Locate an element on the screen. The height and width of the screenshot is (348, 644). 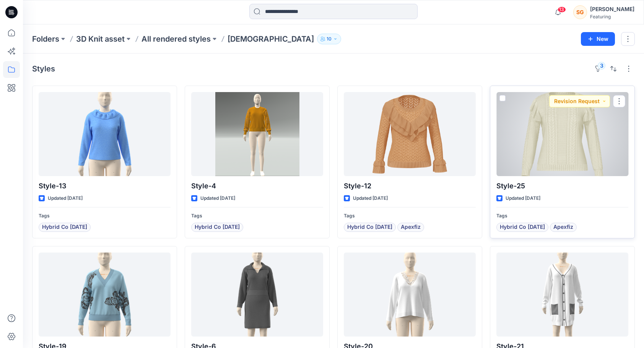
a: Style-20 is located at coordinates (410, 295).